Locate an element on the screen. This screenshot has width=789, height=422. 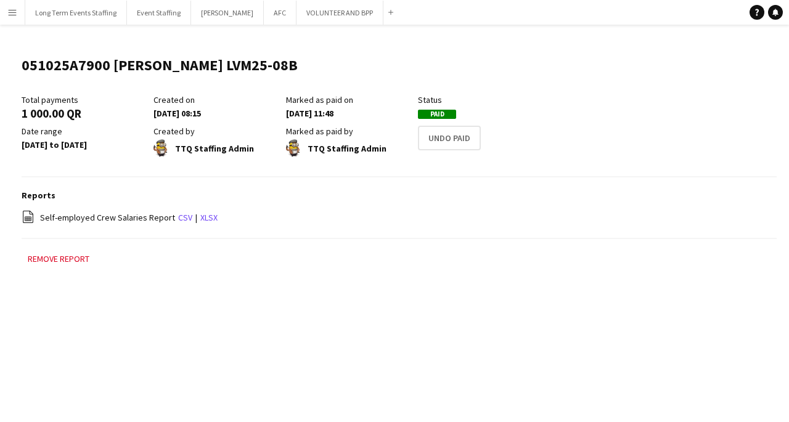
button: VOLUNTEER AND BPP is located at coordinates (340, 12).